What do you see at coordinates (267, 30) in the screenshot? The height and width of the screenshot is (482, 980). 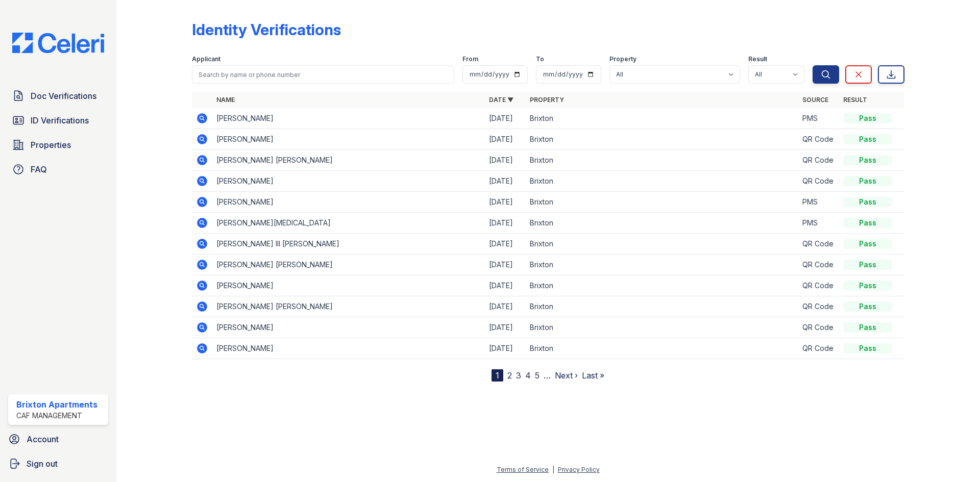 I see `div: Identity Verifications` at bounding box center [267, 30].